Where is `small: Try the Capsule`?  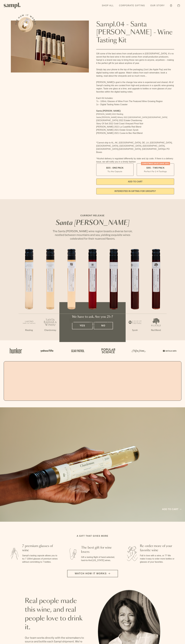
small: Try the Capsule is located at coordinates (115, 171).